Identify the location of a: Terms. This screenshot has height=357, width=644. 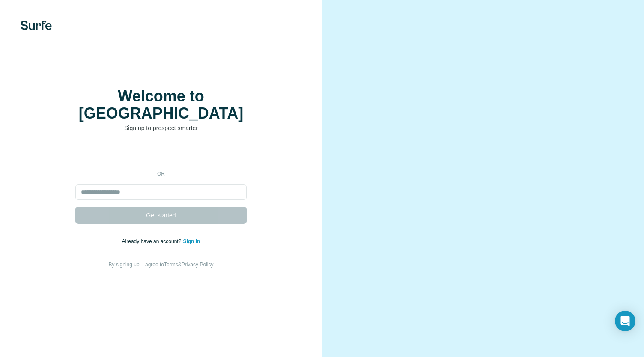
(171, 264).